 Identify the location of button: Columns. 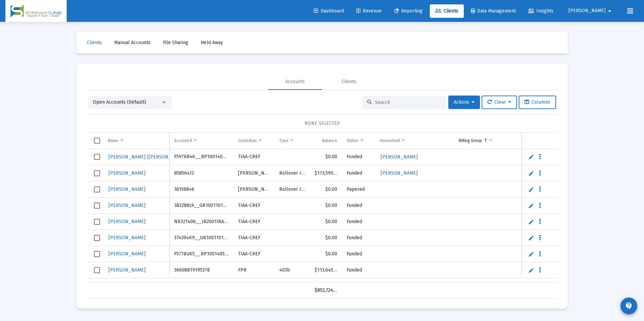
(537, 102).